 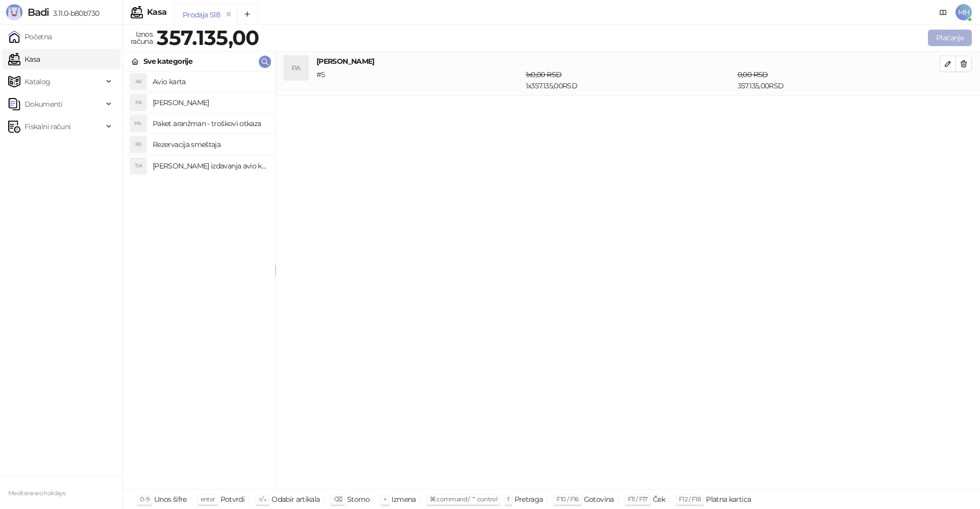 I want to click on span: 1 x 0,00 RSD, so click(x=543, y=75).